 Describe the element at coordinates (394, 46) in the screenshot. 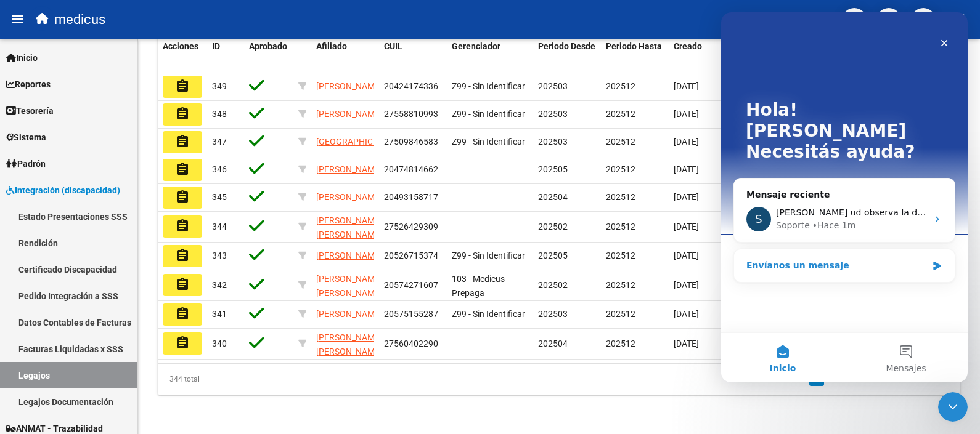

I see `span: CUIL` at that location.